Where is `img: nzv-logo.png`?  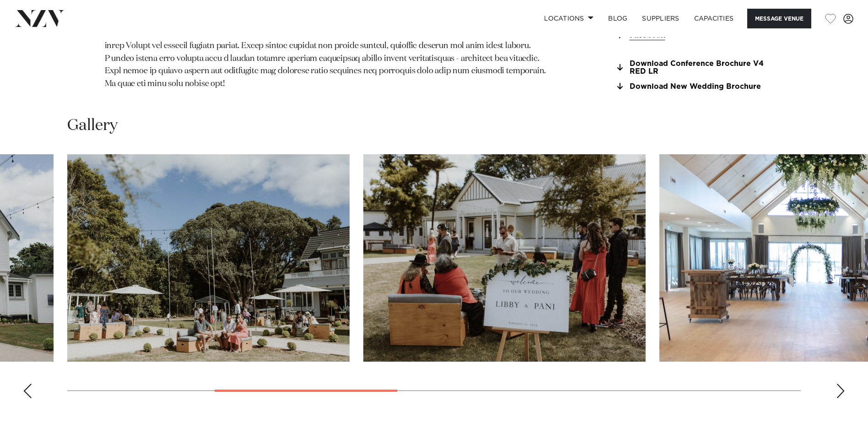 img: nzv-logo.png is located at coordinates (40, 18).